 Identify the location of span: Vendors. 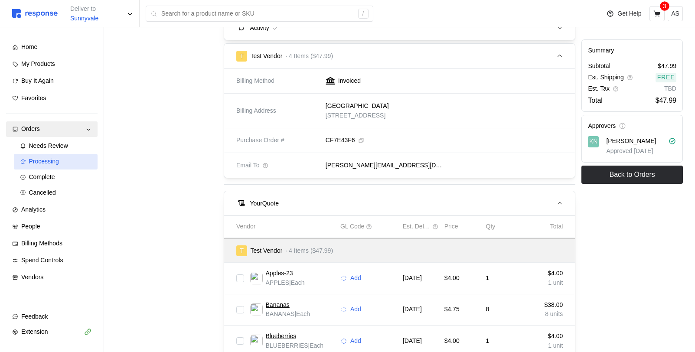
(32, 277).